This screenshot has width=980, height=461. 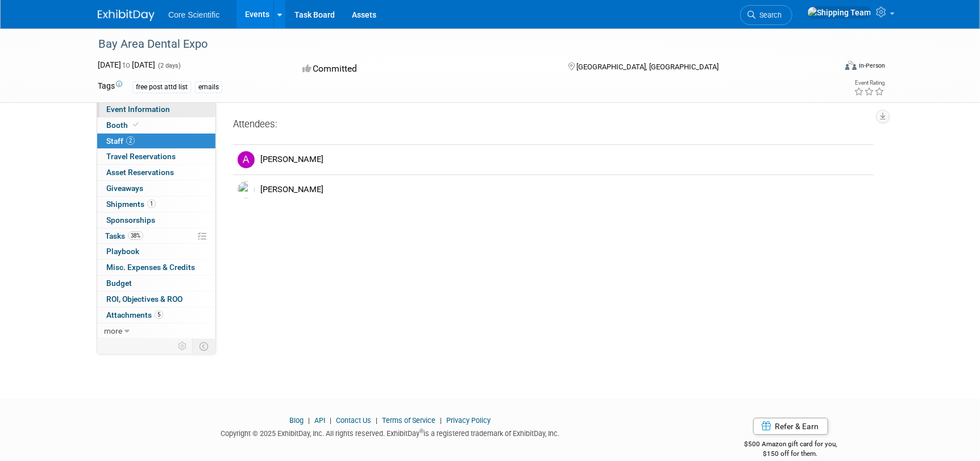 I want to click on span: Playbook, so click(x=123, y=252).